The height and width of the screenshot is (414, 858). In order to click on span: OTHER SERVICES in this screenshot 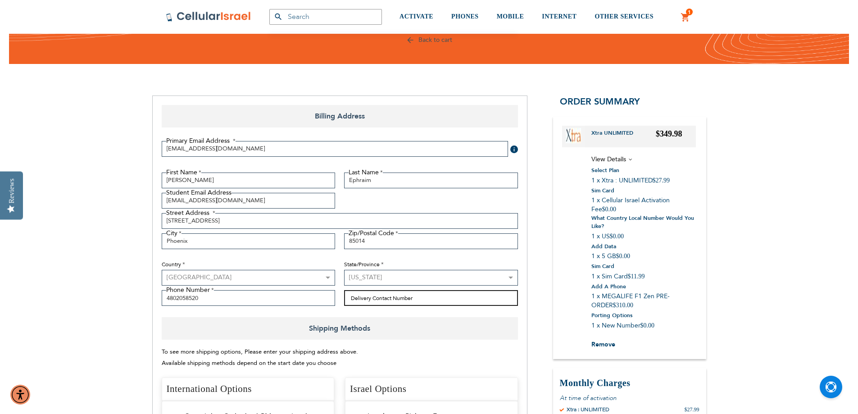, I will do `click(623, 16)`.